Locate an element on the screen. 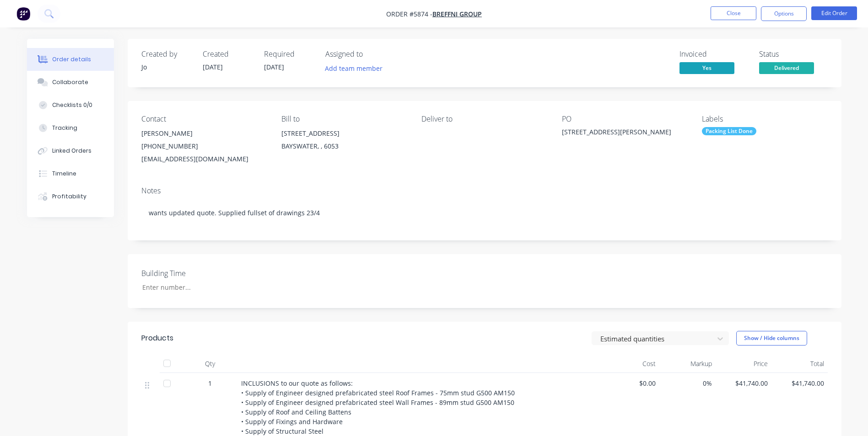 The width and height of the screenshot is (868, 436). button: Edit Order is located at coordinates (834, 14).